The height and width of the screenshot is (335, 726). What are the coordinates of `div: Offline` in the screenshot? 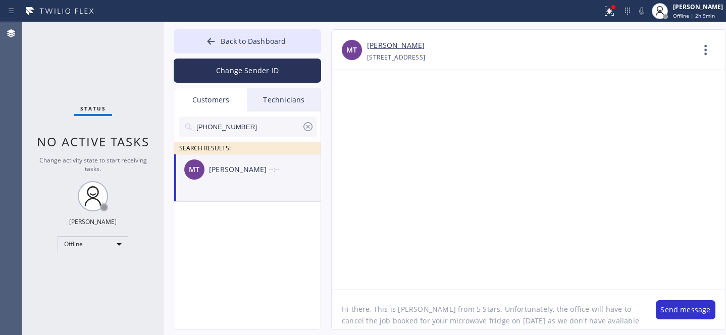 It's located at (93, 244).